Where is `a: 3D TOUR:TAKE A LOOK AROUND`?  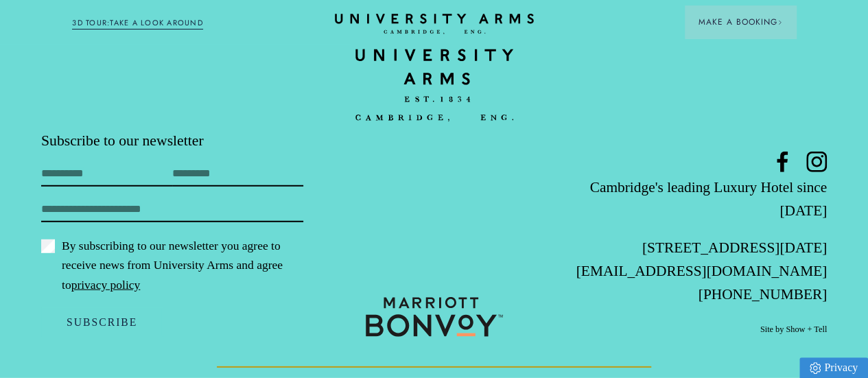
a: 3D TOUR:TAKE A LOOK AROUND is located at coordinates (137, 23).